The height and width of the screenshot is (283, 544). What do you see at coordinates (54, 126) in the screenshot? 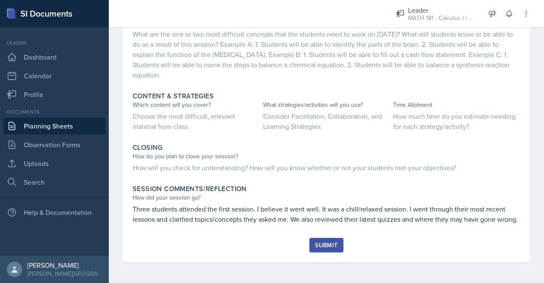
I see `a: Planning Sheets` at bounding box center [54, 126].